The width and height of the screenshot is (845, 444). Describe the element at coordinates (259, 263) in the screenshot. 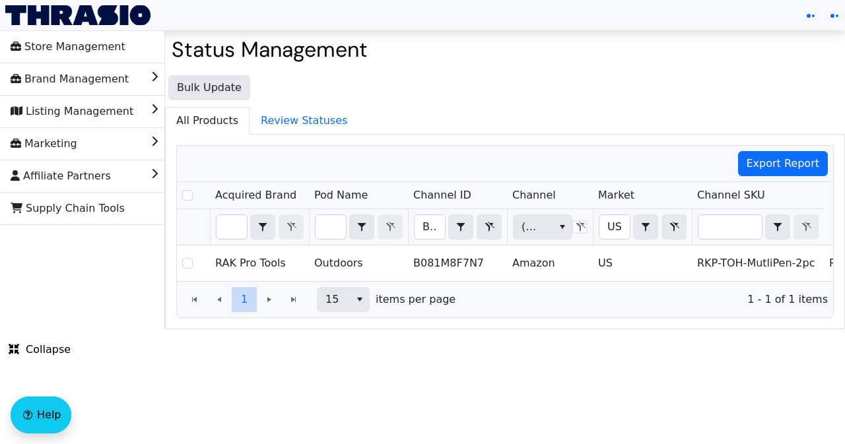

I see `td: RAK Pro Tools` at that location.